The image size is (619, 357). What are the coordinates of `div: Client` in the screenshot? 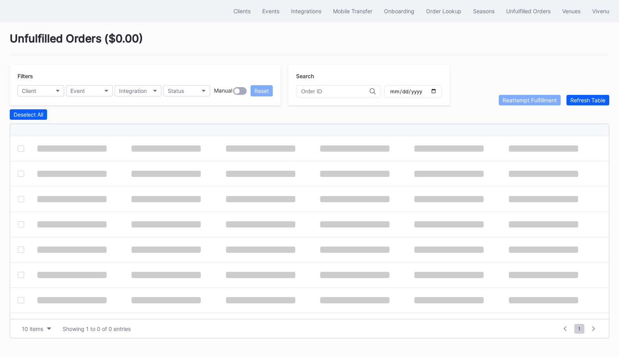 It's located at (29, 91).